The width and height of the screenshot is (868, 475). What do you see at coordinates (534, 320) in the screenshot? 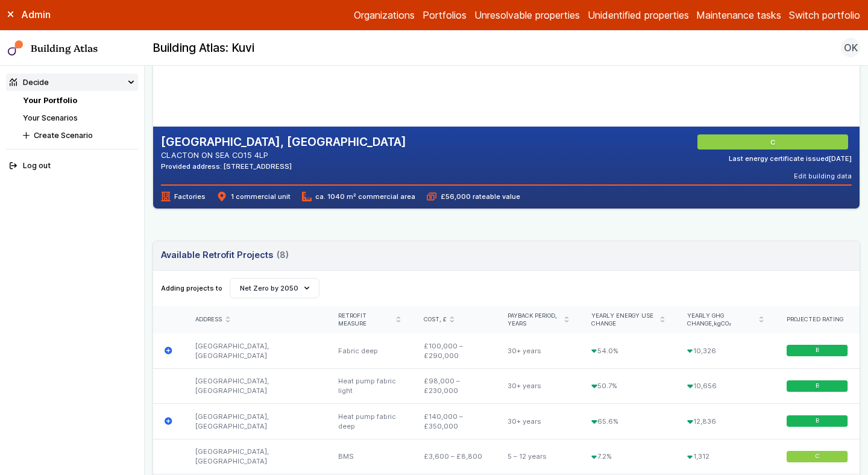
I see `span: Payback period, years` at bounding box center [534, 320].